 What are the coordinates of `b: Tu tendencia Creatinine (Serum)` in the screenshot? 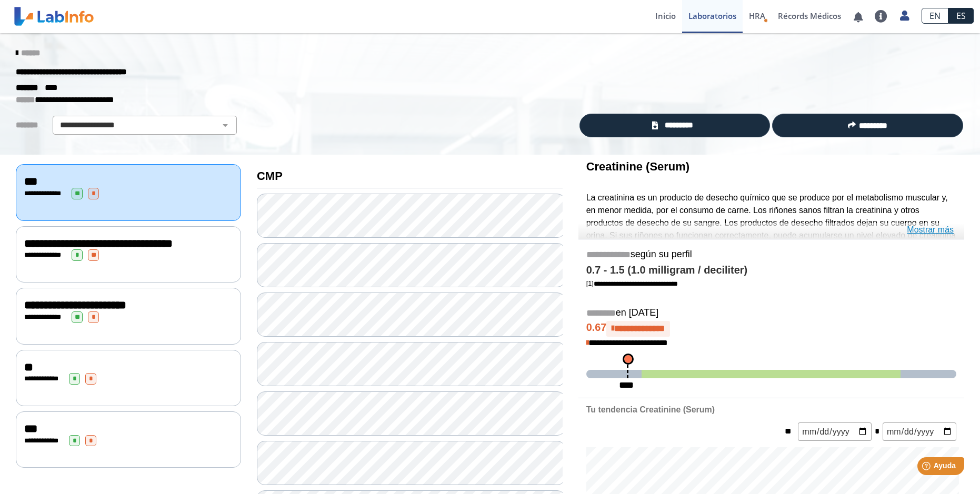 It's located at (651, 410).